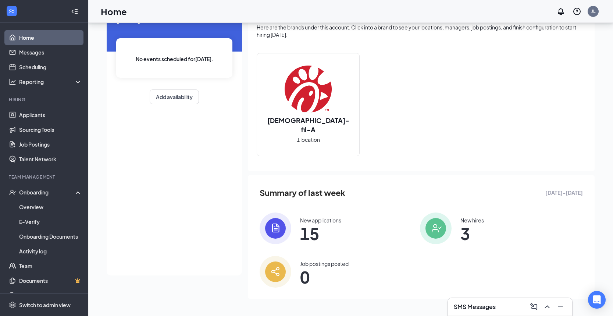  What do you see at coordinates (50, 38) in the screenshot?
I see `a: Home` at bounding box center [50, 38].